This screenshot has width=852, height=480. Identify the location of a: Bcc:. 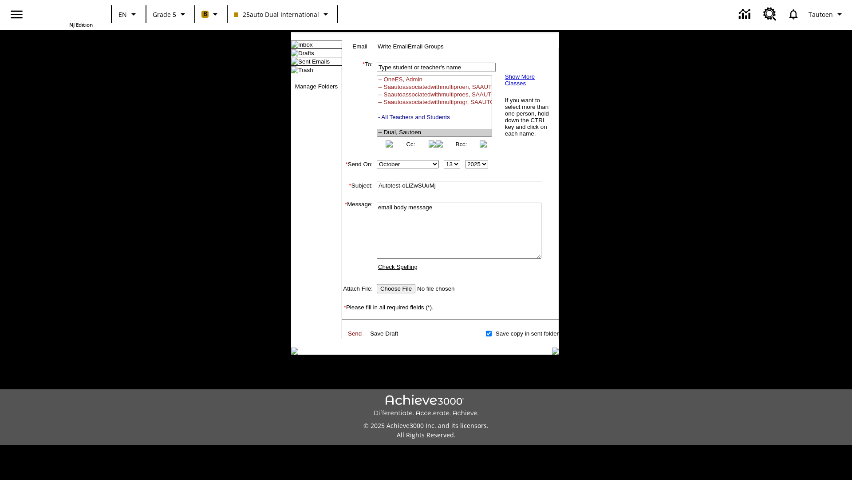
(462, 144).